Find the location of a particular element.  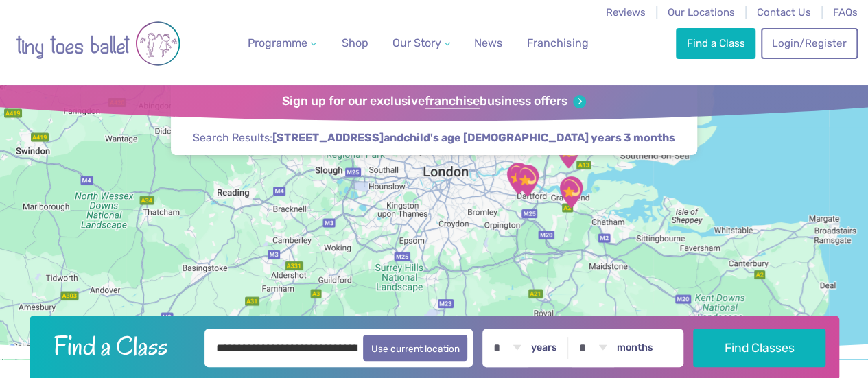

a: FAQs is located at coordinates (845, 12).